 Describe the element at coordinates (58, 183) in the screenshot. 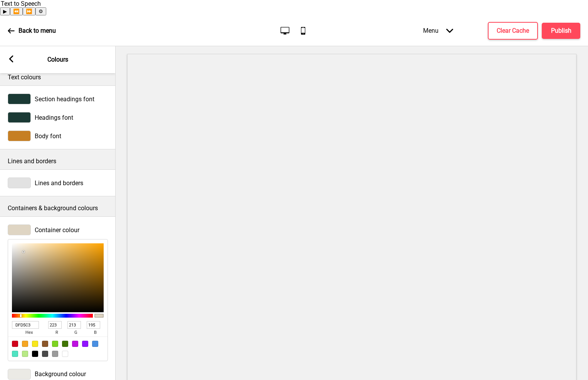

I see `div: Lines and borders` at that location.